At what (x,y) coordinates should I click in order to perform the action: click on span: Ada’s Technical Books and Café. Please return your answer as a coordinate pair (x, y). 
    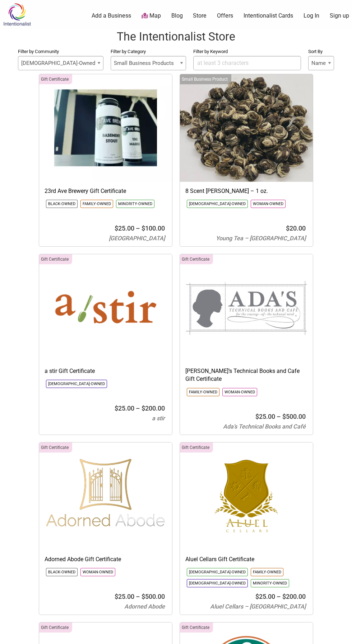
    Looking at the image, I should click on (264, 426).